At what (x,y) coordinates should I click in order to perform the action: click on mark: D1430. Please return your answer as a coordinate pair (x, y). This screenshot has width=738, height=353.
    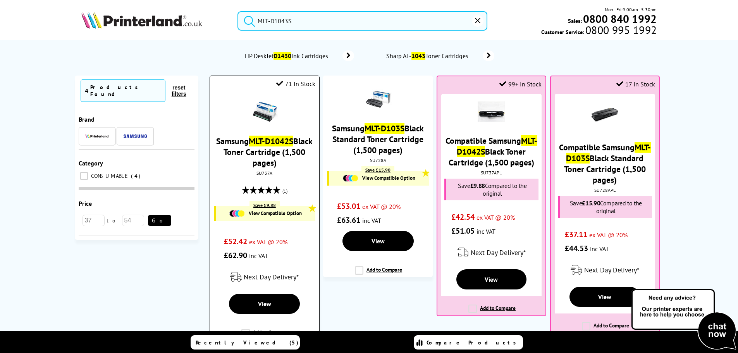
    Looking at the image, I should click on (283, 56).